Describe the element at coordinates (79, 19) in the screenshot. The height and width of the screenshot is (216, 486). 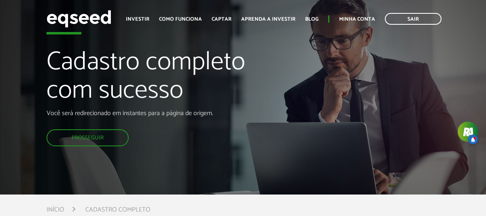
I see `img: EqSeed` at that location.